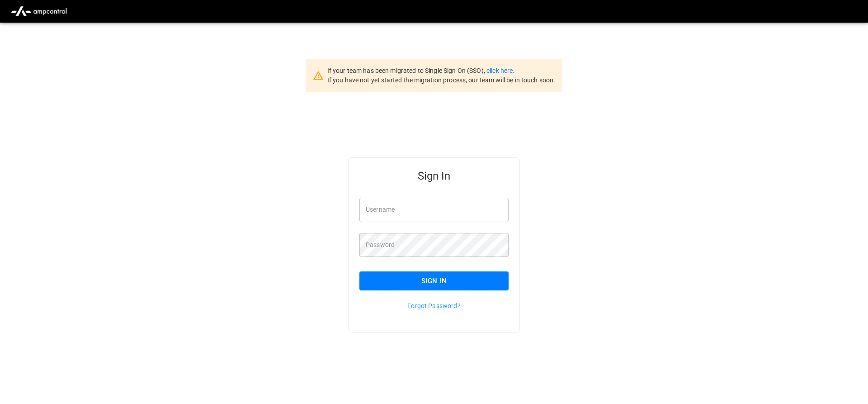  What do you see at coordinates (434, 176) in the screenshot?
I see `h5: Sign In` at bounding box center [434, 176].